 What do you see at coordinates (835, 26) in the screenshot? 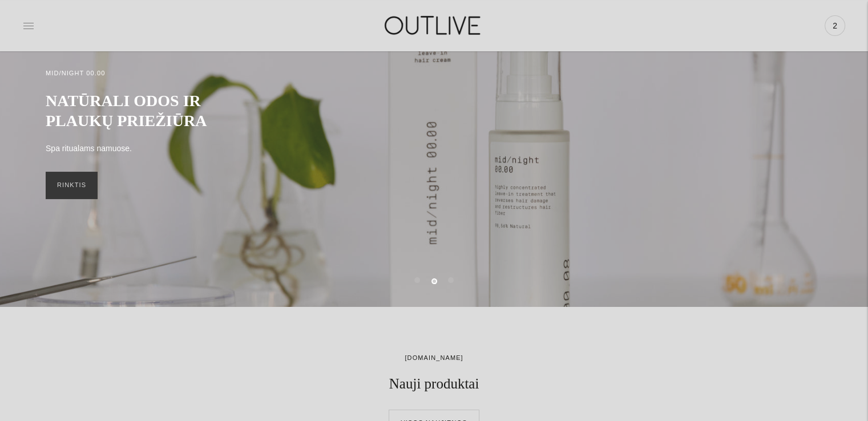
I see `a: 2` at bounding box center [835, 26].